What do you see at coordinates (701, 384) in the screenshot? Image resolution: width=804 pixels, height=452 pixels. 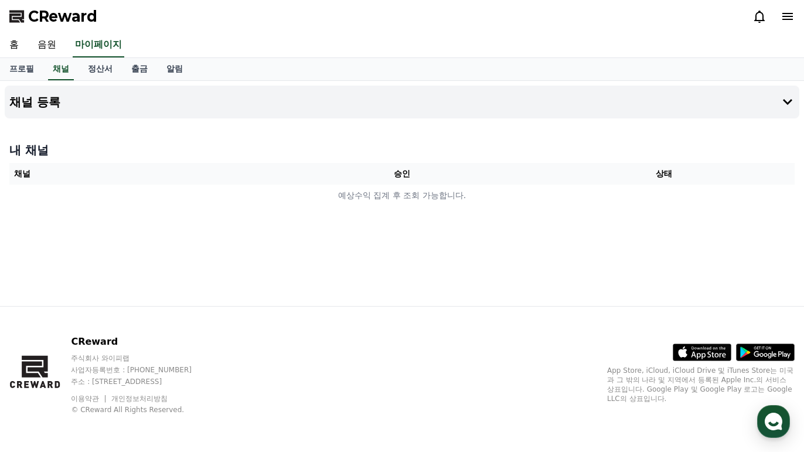 I see `p: App Store, iCloud, iCloud Drive 및 iTunes Store는 미국과 그 밖의 나라 및 지역에서 등록된 Apple Inc.의 서비스 상표입니다. Goo...` at bounding box center [701, 384].